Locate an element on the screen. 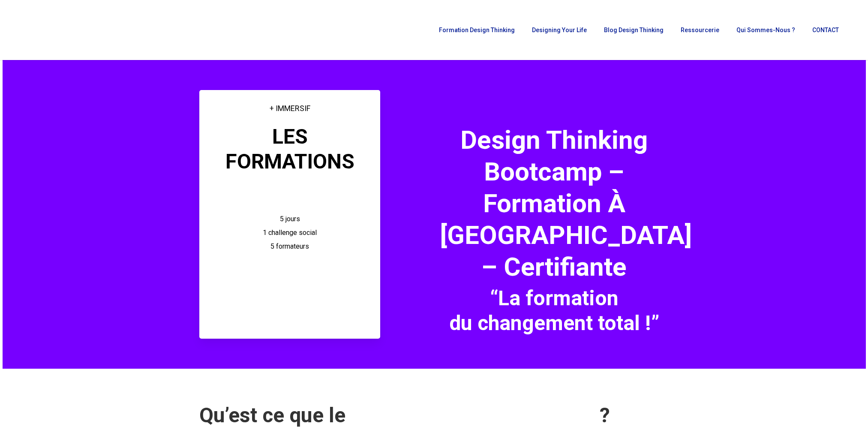  span: “La formation du changement total !” is located at coordinates (555, 311).